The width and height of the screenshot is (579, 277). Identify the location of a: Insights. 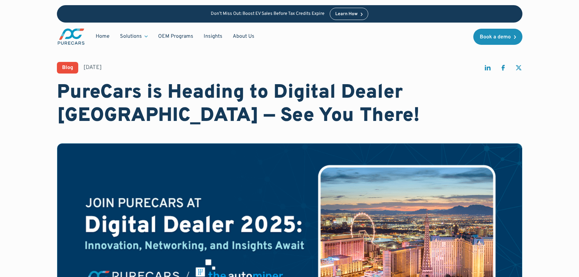
(213, 37).